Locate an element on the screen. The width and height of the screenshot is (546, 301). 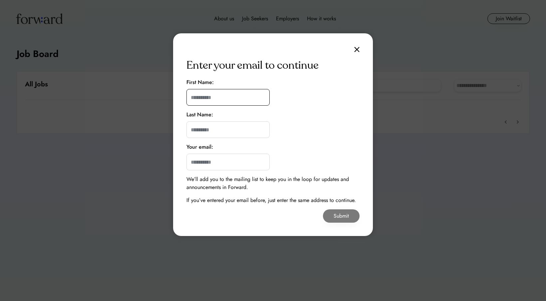
div: If you’ve entered your email before, just enter the same address to continue. is located at coordinates (271, 200).